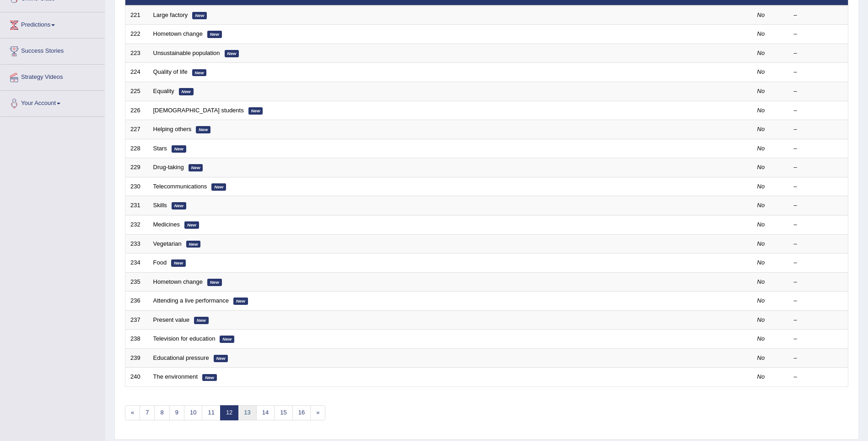  What do you see at coordinates (171, 14) in the screenshot?
I see `a: Large factory` at bounding box center [171, 14].